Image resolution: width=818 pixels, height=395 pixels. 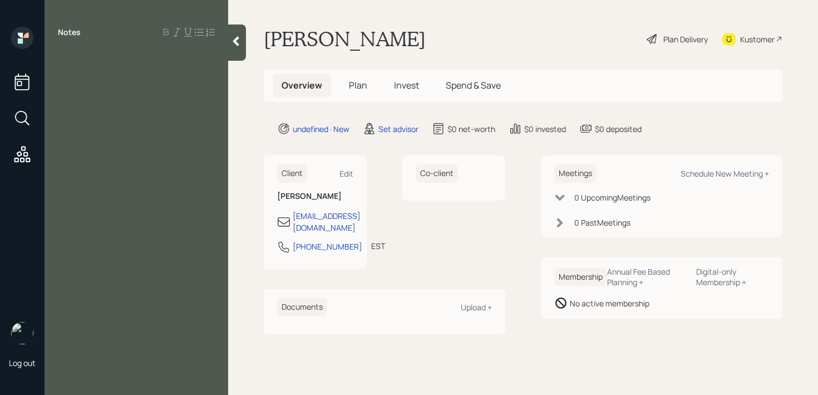 What do you see at coordinates (437, 173) in the screenshot?
I see `h6: Co-client` at bounding box center [437, 173].